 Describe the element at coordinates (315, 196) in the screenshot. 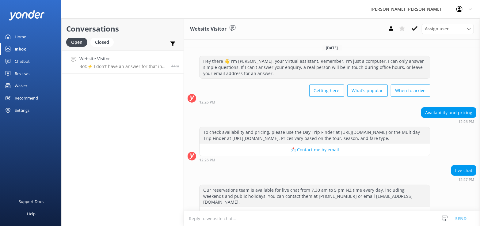

I see `div: Our reservations team is available for live chat from 7.30 am to 5 pm NZ time every day, includin...` at that location.